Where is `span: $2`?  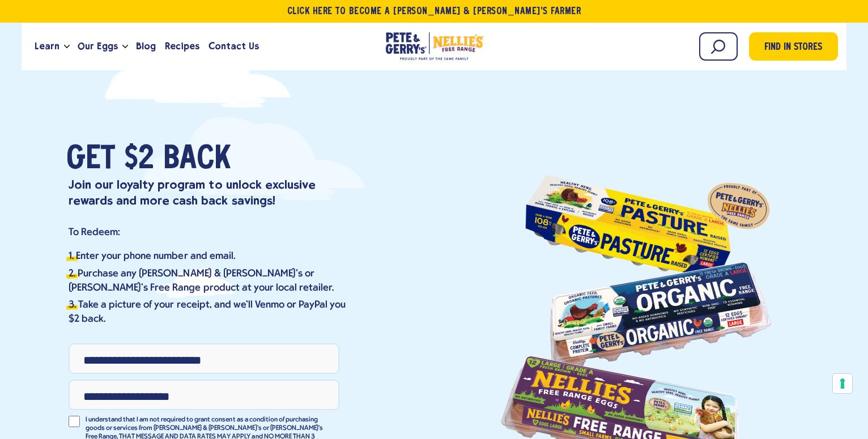
span: $2 is located at coordinates (139, 160).